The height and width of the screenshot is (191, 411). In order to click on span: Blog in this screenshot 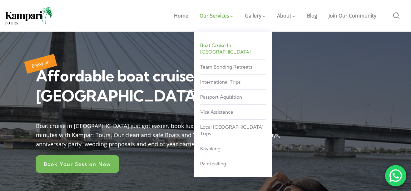, I will do `click(312, 16)`.